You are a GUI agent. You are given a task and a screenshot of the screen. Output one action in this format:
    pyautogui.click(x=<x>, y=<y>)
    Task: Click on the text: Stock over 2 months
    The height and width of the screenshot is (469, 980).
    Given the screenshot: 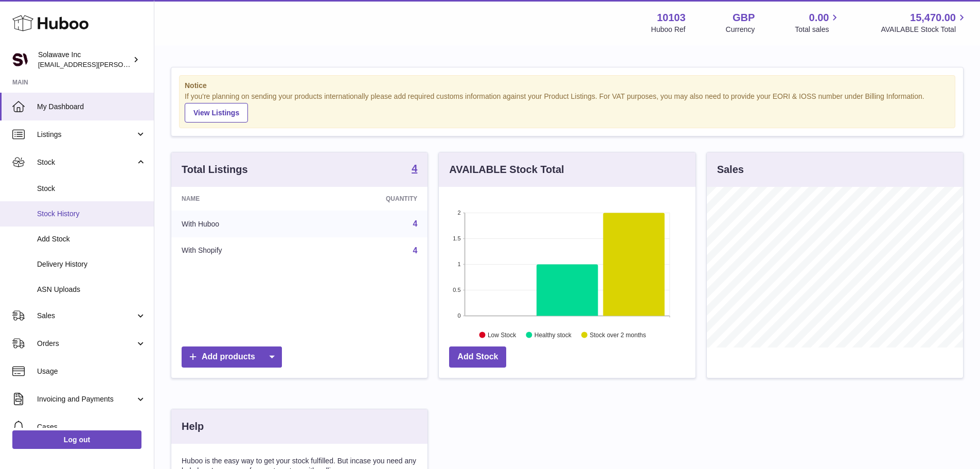 What is the action you would take?
    pyautogui.click(x=618, y=334)
    